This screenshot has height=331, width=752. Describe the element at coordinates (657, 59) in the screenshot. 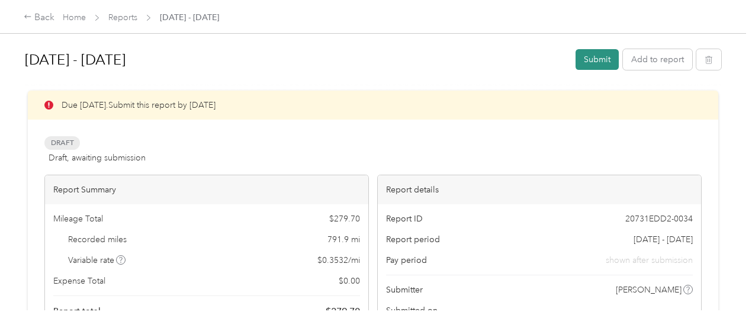

I see `button: Add to report` at that location.